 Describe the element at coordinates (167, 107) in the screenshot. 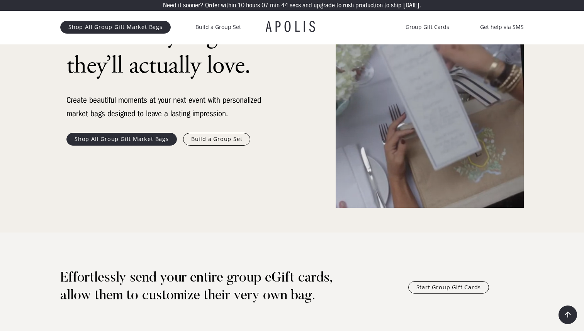

I see `div: Create beautiful moments at your next event with personalized market bags designed to leave a las...` at that location.